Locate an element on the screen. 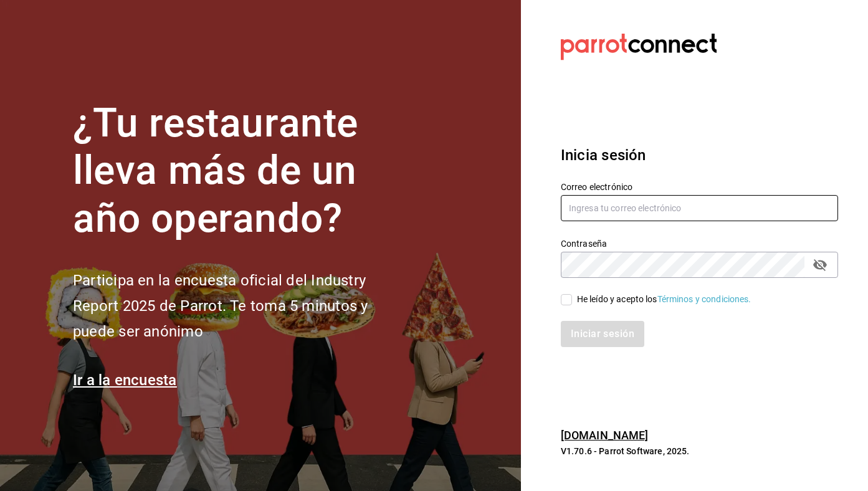 Image resolution: width=868 pixels, height=491 pixels. h3: Inicia sesión is located at coordinates (699, 155).